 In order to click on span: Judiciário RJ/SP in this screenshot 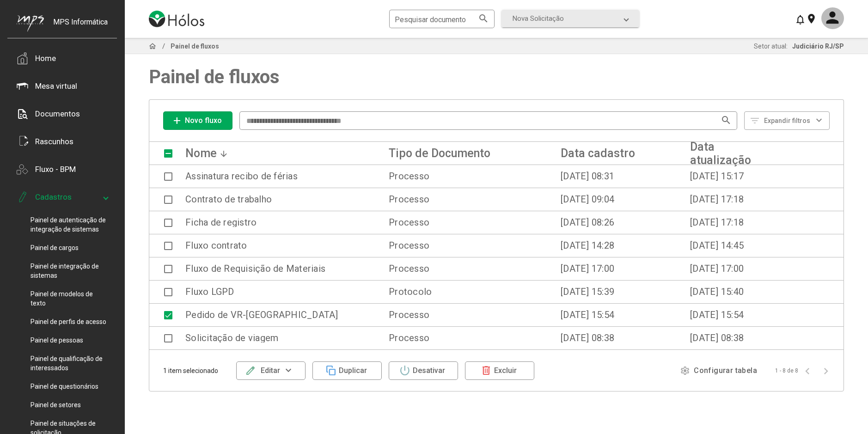, I will do `click(818, 46)`.